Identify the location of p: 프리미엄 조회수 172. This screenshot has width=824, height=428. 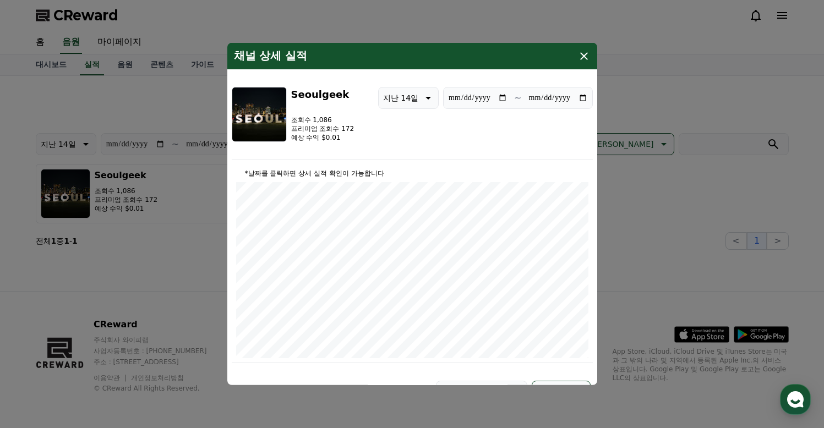
(322, 129).